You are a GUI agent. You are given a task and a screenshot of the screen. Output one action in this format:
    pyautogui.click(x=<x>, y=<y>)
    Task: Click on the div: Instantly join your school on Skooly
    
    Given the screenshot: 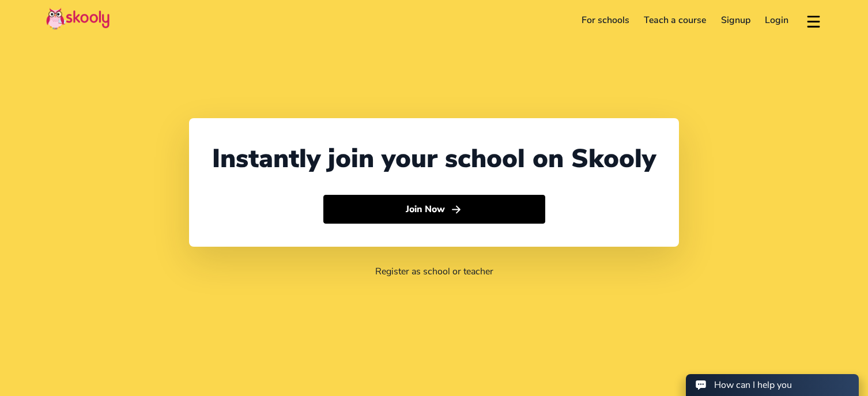 What is the action you would take?
    pyautogui.click(x=434, y=158)
    